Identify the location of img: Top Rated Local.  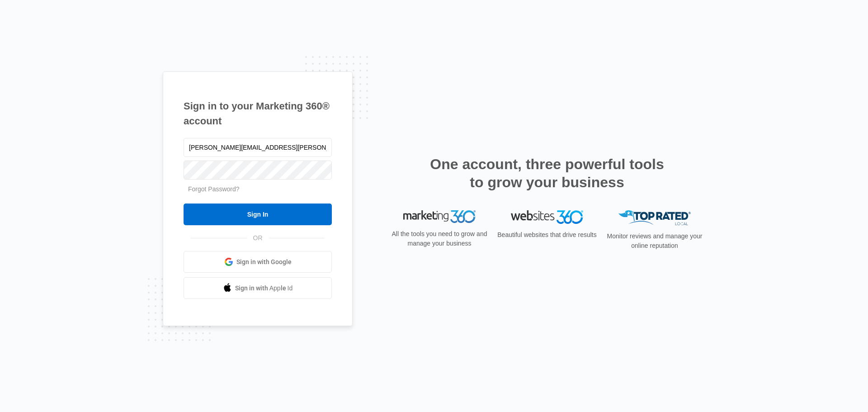
(655, 218).